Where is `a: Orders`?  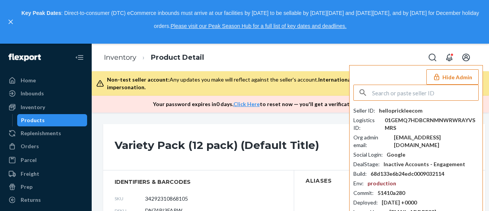
a: Orders is located at coordinates (46, 146).